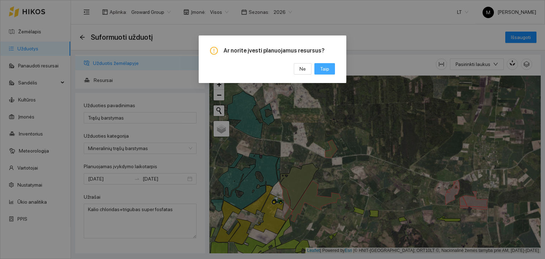 The image size is (545, 259). Describe the element at coordinates (303, 69) in the screenshot. I see `span: Ne` at that location.